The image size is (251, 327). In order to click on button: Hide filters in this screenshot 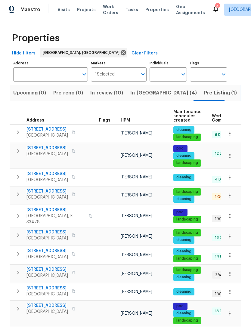, I will do `click(24, 53)`.